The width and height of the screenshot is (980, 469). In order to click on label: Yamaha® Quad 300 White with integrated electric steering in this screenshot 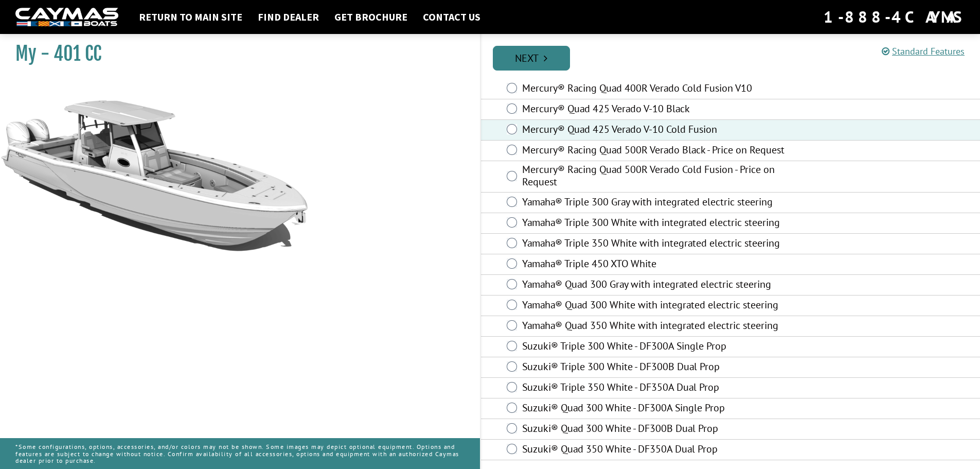, I will do `click(660, 306)`.